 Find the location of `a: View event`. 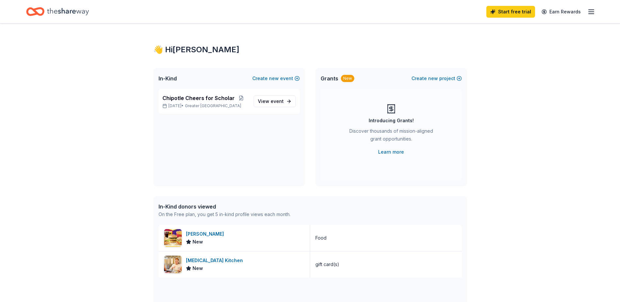

a: View event is located at coordinates (274, 101).